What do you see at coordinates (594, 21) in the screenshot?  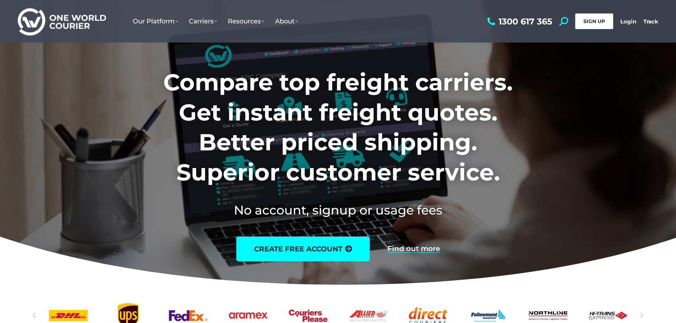 I see `a: SIGN UP` at bounding box center [594, 21].